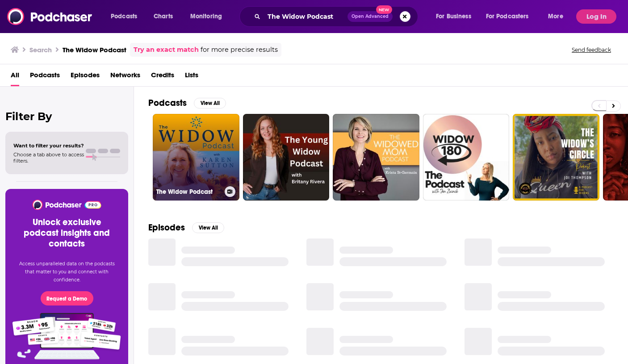 The height and width of the screenshot is (364, 628). I want to click on a: Networks, so click(125, 77).